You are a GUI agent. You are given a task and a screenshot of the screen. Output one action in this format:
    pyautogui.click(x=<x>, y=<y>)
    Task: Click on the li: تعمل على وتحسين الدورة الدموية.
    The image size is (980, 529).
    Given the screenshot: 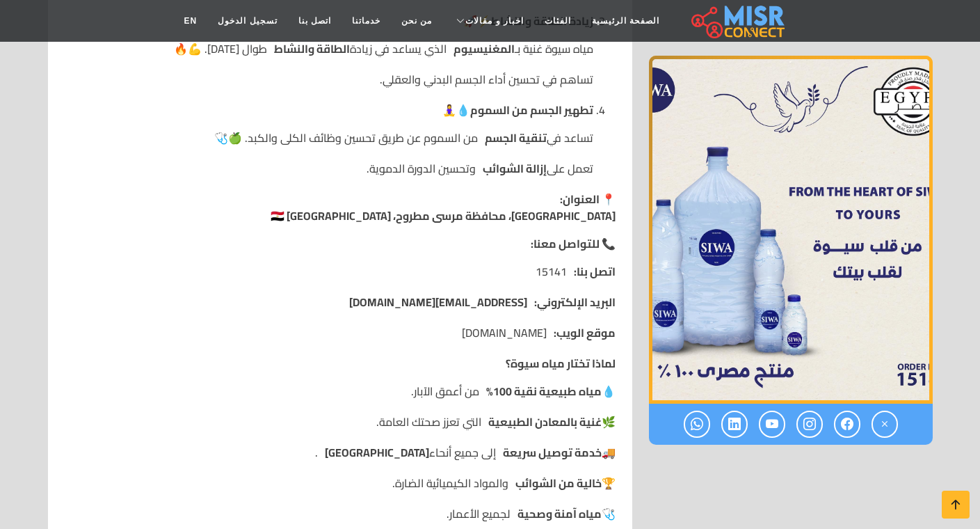 What is the action you would take?
    pyautogui.click(x=340, y=168)
    